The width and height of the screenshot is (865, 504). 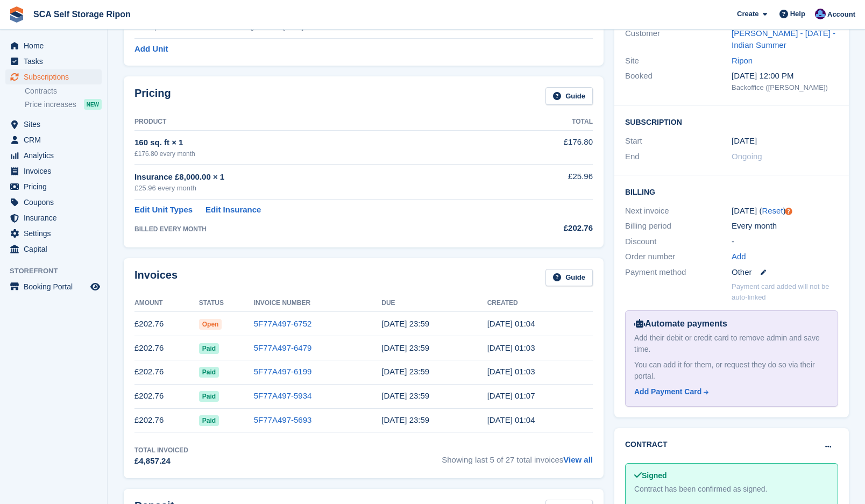 What do you see at coordinates (405, 396) in the screenshot?
I see `time: 2025-05-20 22:59:59 UTC` at bounding box center [405, 396].